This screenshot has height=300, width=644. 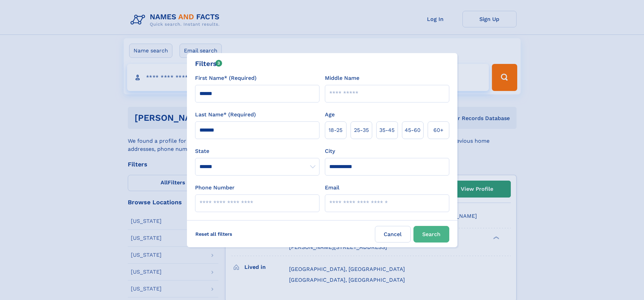 What do you see at coordinates (214, 234) in the screenshot?
I see `label: Reset all filters` at bounding box center [214, 234].